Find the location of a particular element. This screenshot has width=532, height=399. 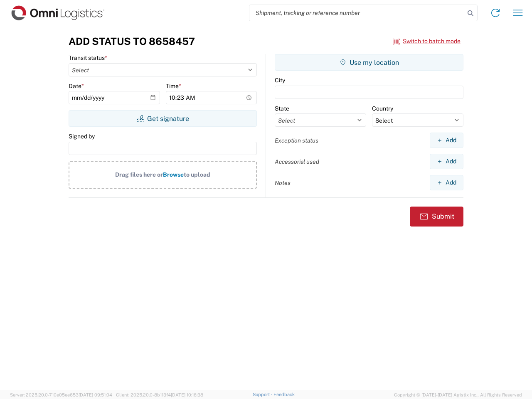

button: Use my location is located at coordinates (369, 63).